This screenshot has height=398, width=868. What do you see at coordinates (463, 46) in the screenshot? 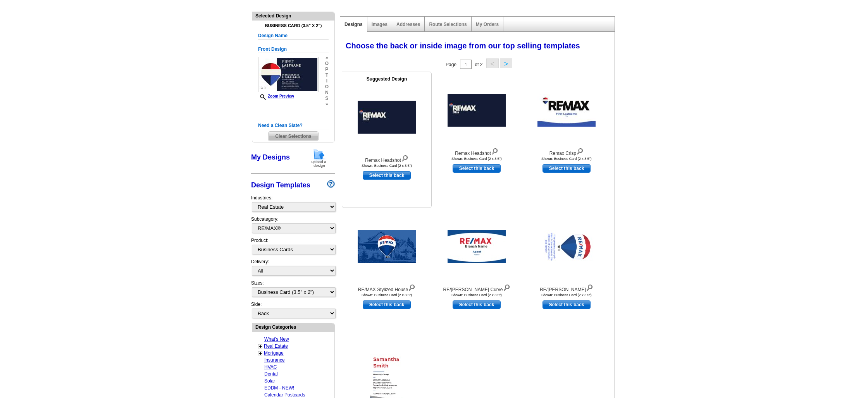
I see `span: Choose the back or inside image from our top selling templates` at bounding box center [463, 46].